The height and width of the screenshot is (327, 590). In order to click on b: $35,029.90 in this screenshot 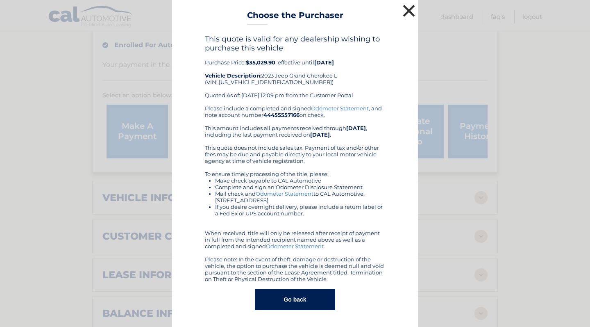, I will do `click(261, 62)`.